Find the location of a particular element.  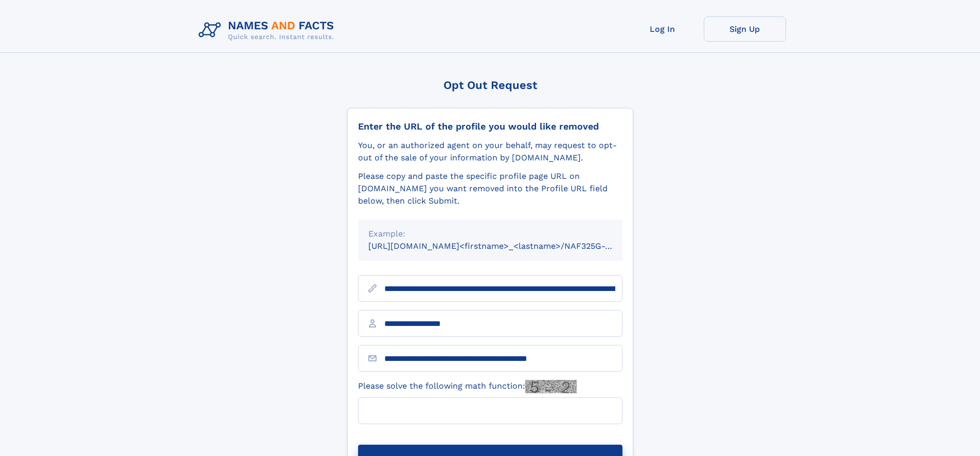

a: Sign Up is located at coordinates (745, 28).